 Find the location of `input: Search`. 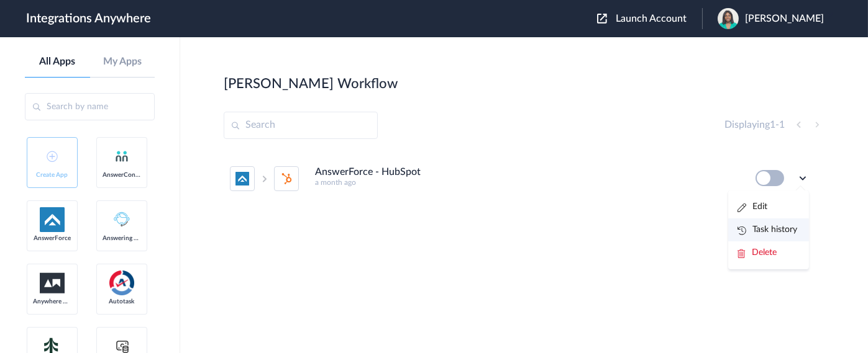

input: Search is located at coordinates (300, 126).